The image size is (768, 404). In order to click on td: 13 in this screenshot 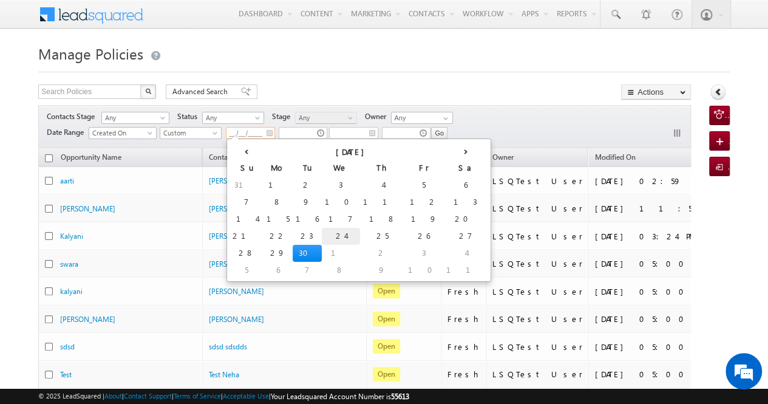, I will do `click(465, 202)`.